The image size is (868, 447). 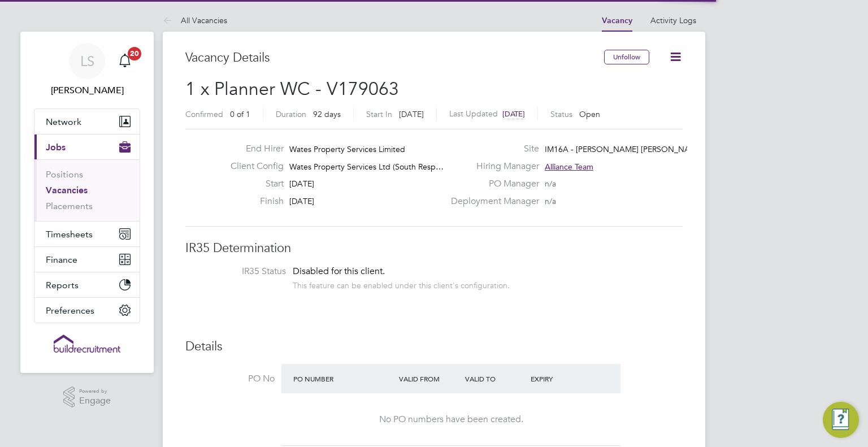 I want to click on label: Confirmed, so click(x=204, y=114).